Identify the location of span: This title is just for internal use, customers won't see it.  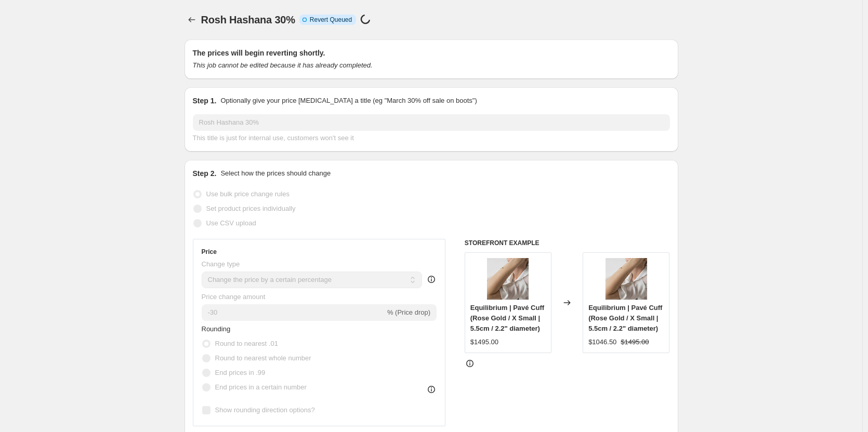
(273, 137).